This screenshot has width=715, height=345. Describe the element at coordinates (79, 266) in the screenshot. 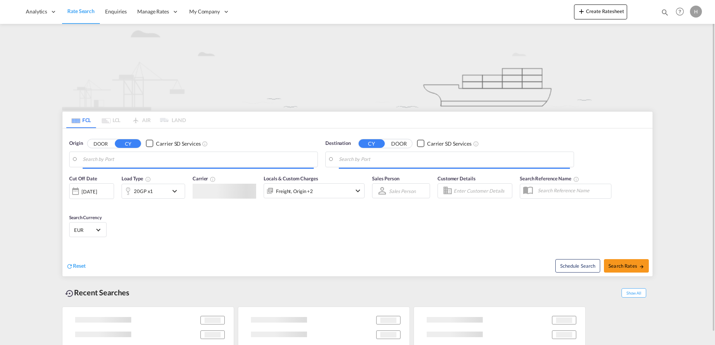

I see `span: Reset` at that location.